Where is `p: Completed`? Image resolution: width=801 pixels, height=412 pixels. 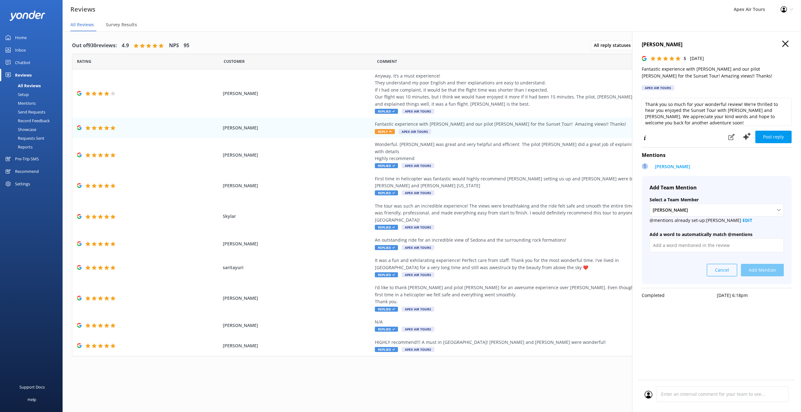
p: Completed is located at coordinates (679, 296).